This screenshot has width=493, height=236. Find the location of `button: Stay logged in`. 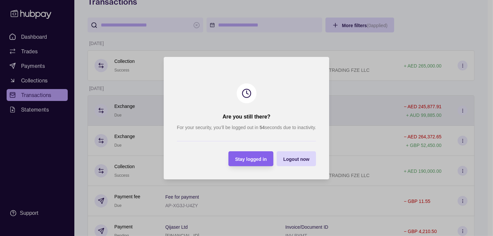

button: Stay logged in is located at coordinates (251, 158).